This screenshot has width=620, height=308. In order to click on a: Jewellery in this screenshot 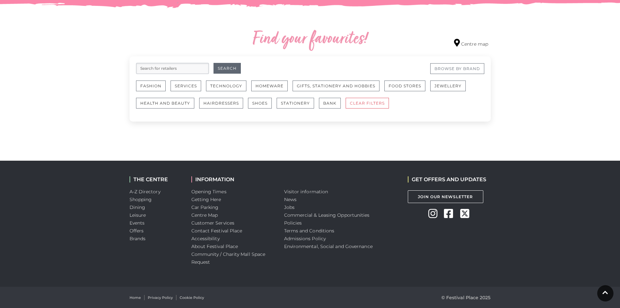, I will do `click(451, 89)`.